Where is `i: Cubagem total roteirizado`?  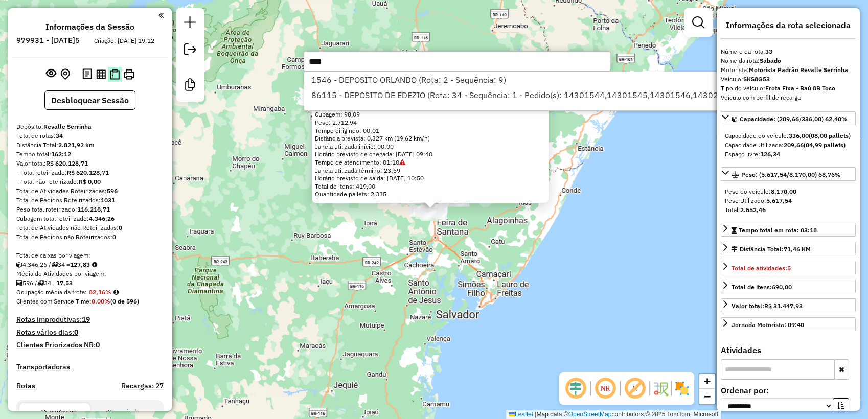
i: Cubagem total roteirizado is located at coordinates (19, 264).